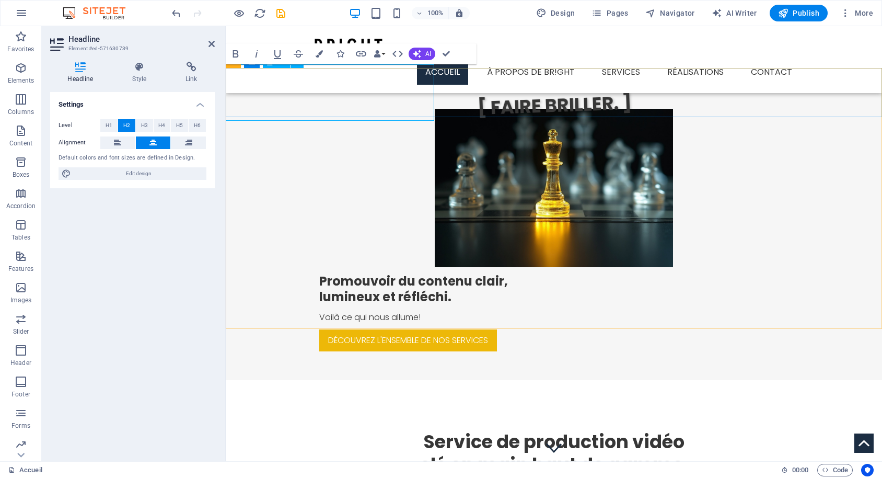 The width and height of the screenshot is (882, 478). What do you see at coordinates (21, 300) in the screenshot?
I see `p: Images` at bounding box center [21, 300].